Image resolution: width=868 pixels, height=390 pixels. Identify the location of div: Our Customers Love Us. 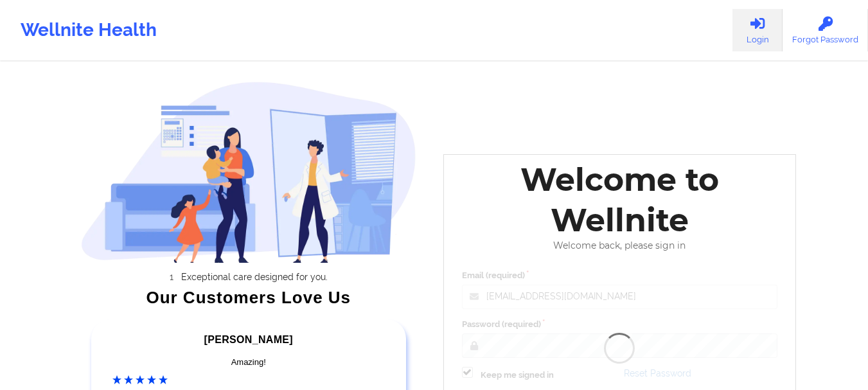
(249, 297).